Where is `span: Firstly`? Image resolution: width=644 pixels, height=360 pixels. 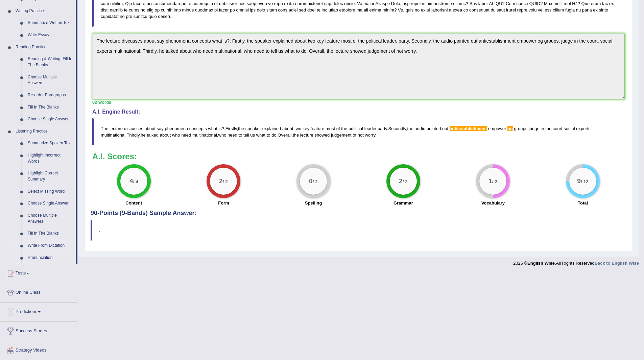 span: Firstly is located at coordinates (231, 128).